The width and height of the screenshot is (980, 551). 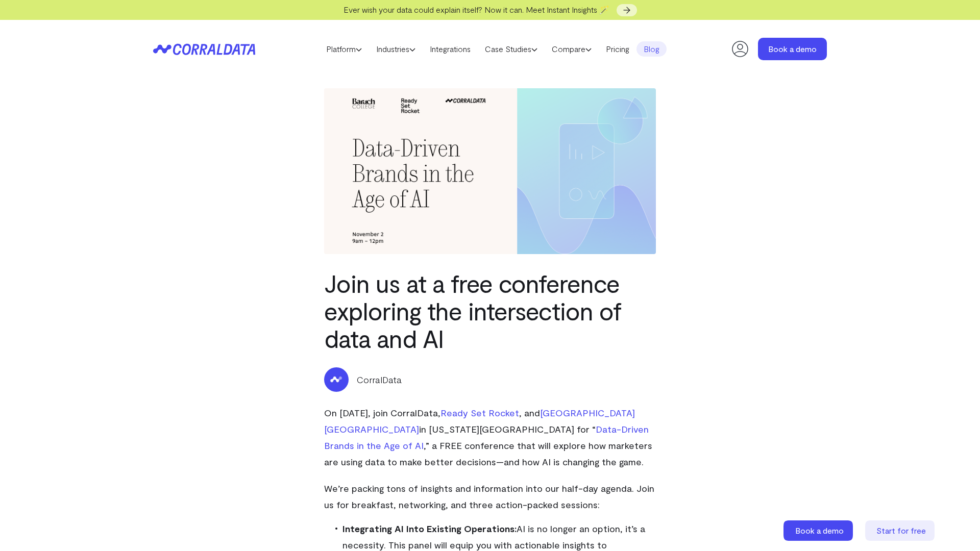 What do you see at coordinates (395, 49) in the screenshot?
I see `a: Industries` at bounding box center [395, 49].